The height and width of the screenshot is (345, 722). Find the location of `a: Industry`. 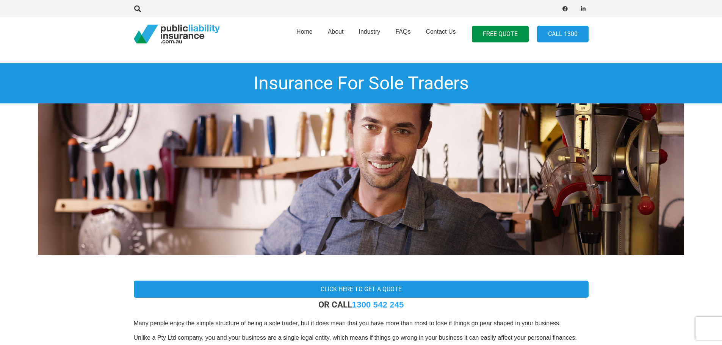

a: Industry is located at coordinates (369, 34).